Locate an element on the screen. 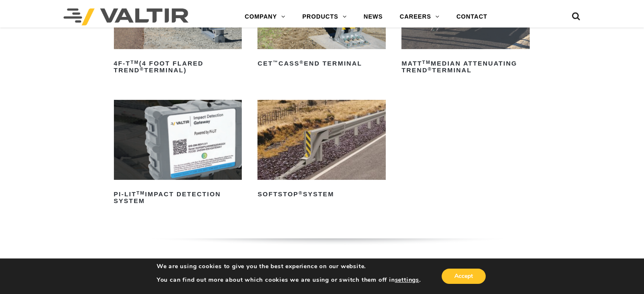 The image size is (644, 294). button: Accept is located at coordinates (464, 277).